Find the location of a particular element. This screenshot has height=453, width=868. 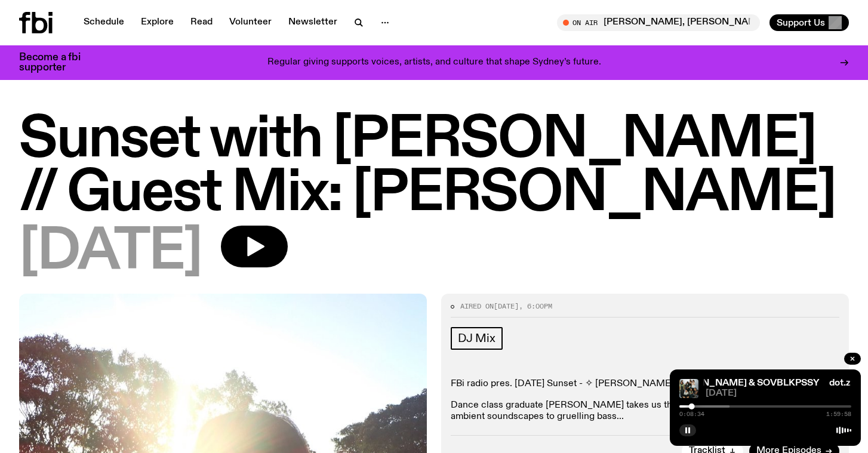

span: DJ Mix is located at coordinates (476, 338).